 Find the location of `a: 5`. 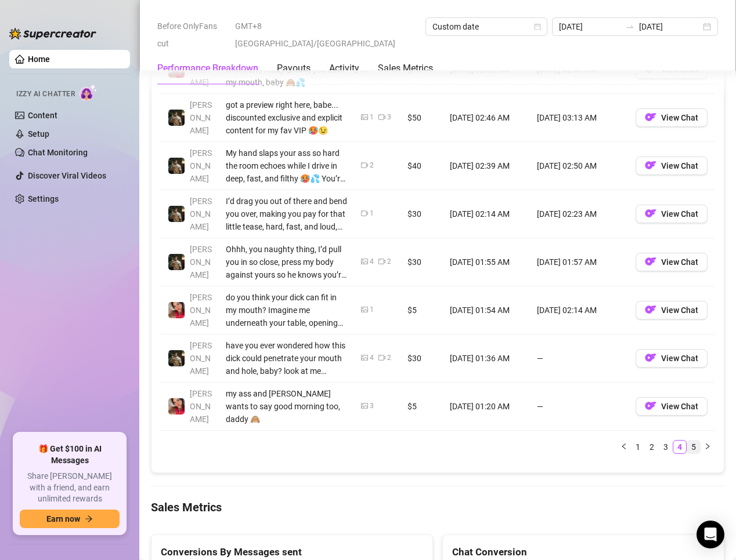

a: 5 is located at coordinates (693, 447).